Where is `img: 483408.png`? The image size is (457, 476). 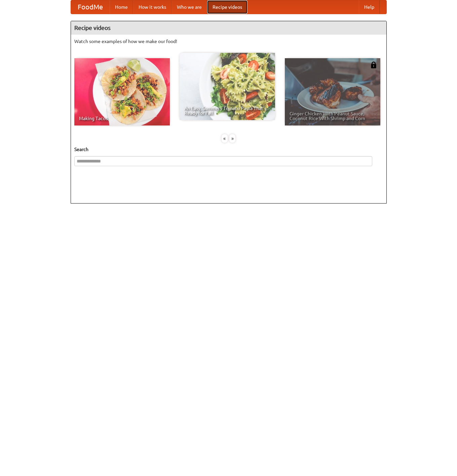 img: 483408.png is located at coordinates (374, 65).